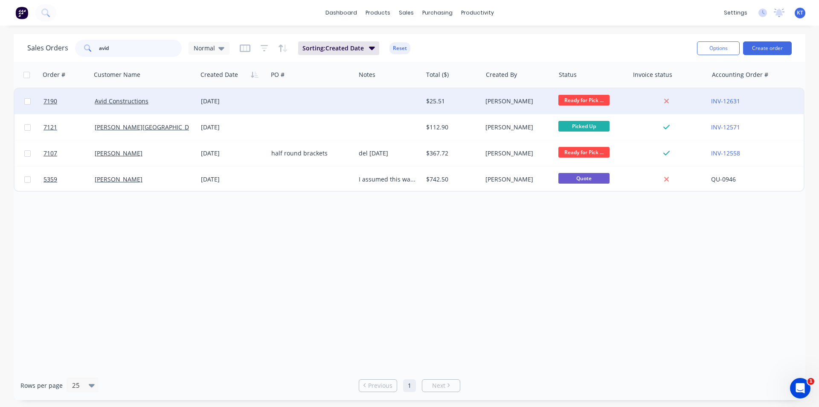 This screenshot has width=819, height=407. Describe the element at coordinates (69, 153) in the screenshot. I see `a: 7107` at that location.